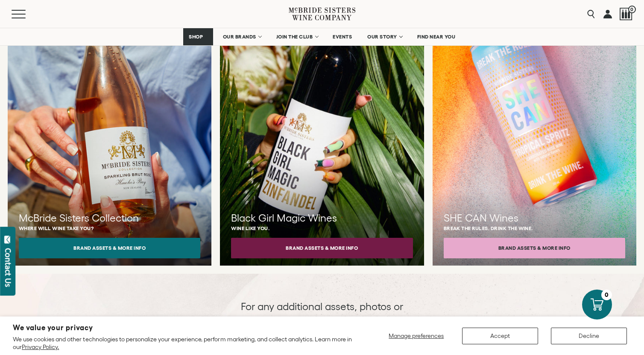  What do you see at coordinates (242, 37) in the screenshot?
I see `a: OUR BRANDS` at bounding box center [242, 37].